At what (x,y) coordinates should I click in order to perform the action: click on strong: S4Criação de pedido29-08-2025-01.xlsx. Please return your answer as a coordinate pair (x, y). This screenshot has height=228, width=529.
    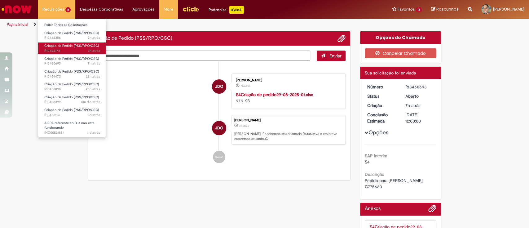
    Looking at the image, I should click on (274, 95).